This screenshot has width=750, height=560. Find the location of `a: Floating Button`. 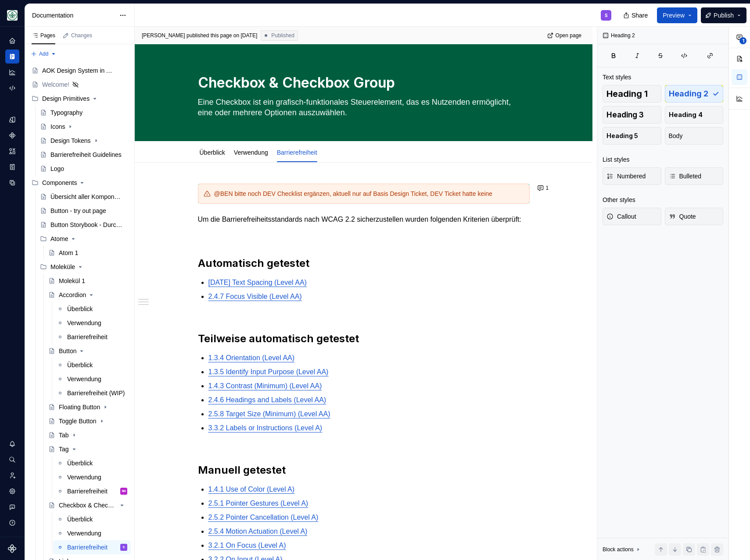

a: Floating Button is located at coordinates (88, 407).